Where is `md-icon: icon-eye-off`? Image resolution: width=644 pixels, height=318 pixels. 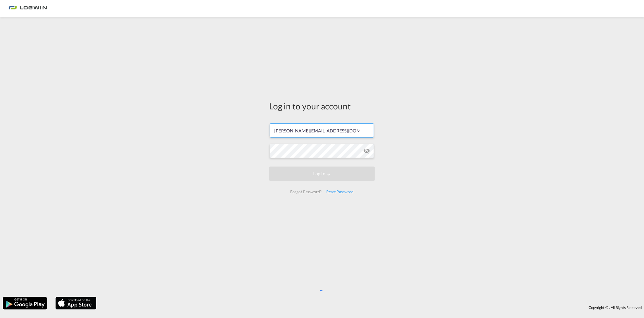 md-icon: icon-eye-off is located at coordinates (366, 151).